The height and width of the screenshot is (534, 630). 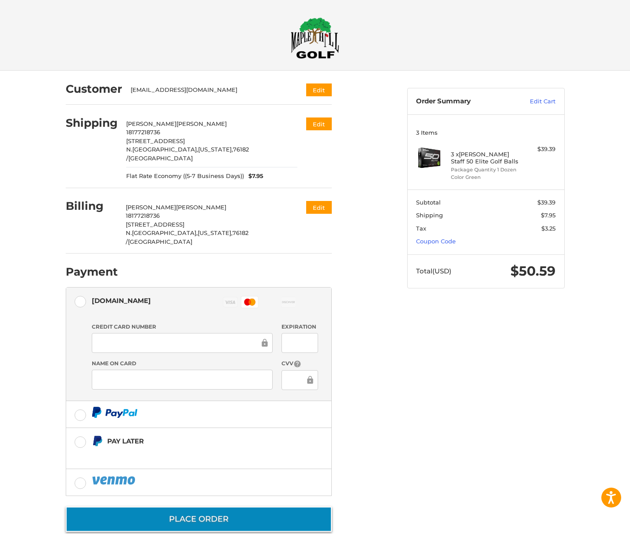 I want to click on label: Name on Card, so click(x=182, y=363).